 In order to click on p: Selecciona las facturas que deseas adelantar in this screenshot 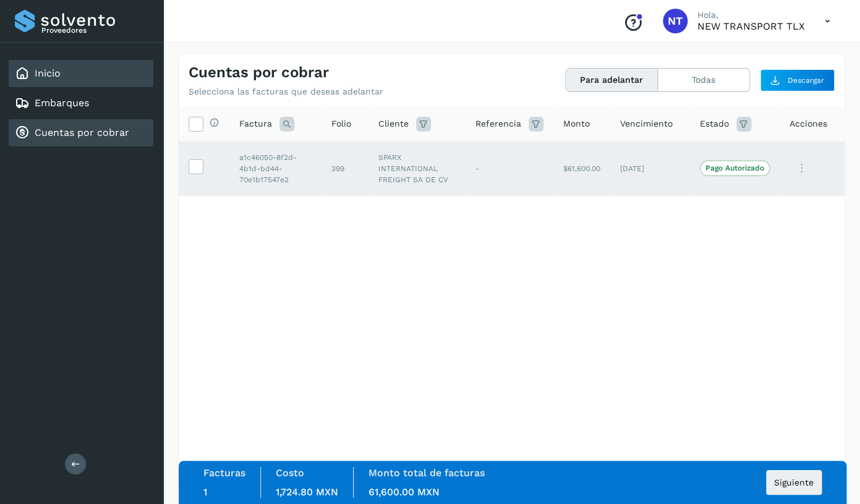, I will do `click(286, 91)`.